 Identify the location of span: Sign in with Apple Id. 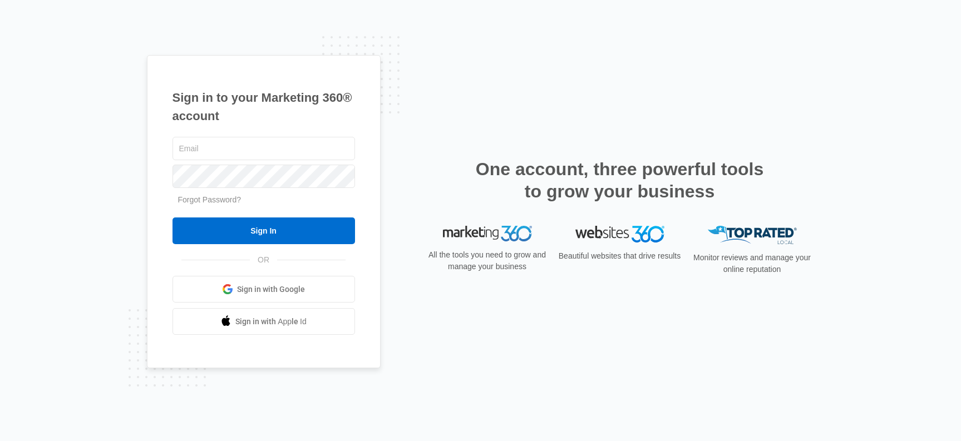
(271, 322).